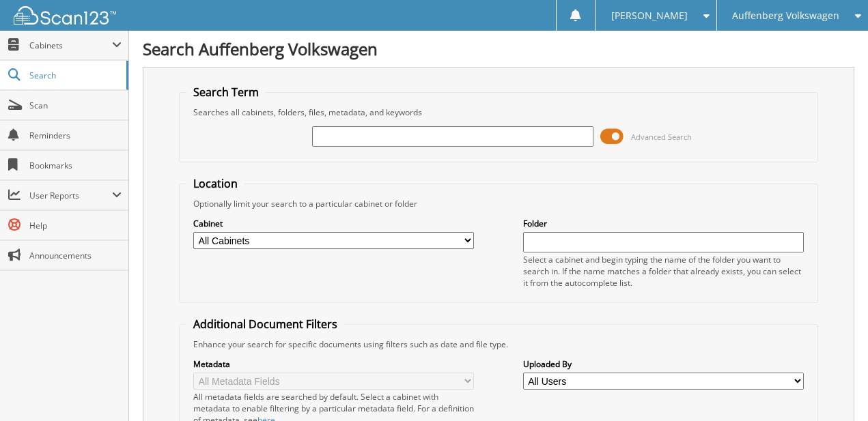 This screenshot has width=868, height=421. What do you see at coordinates (663, 364) in the screenshot?
I see `label: Uploaded By` at bounding box center [663, 364].